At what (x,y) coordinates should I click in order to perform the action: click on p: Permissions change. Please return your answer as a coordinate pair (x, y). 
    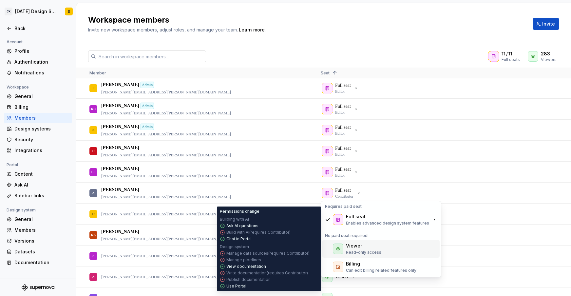
    Looking at the image, I should click on (240, 211).